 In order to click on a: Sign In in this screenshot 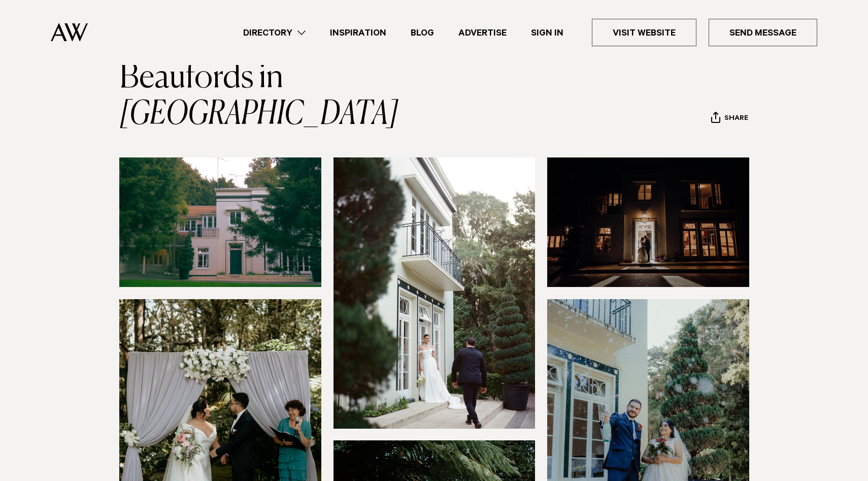, I will do `click(547, 33)`.